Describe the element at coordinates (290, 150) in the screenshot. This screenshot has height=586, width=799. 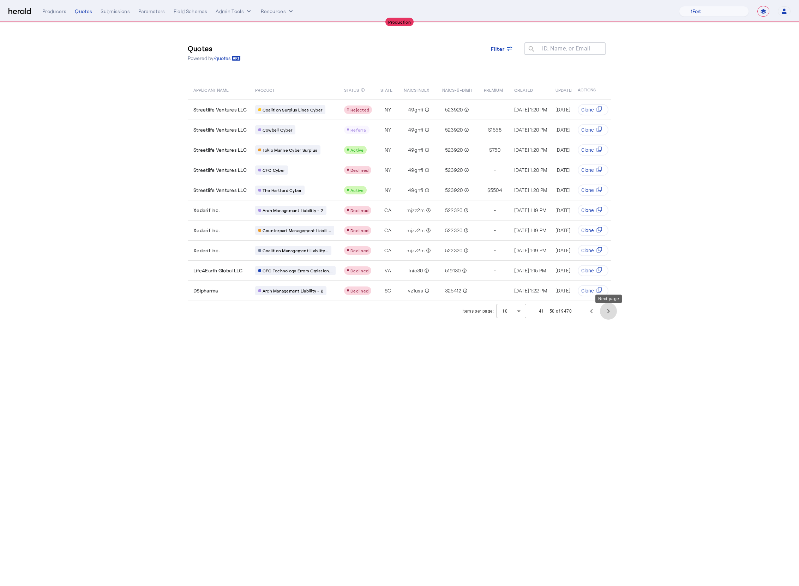
I see `span: Tokio Marine Cyber Surplus` at that location.